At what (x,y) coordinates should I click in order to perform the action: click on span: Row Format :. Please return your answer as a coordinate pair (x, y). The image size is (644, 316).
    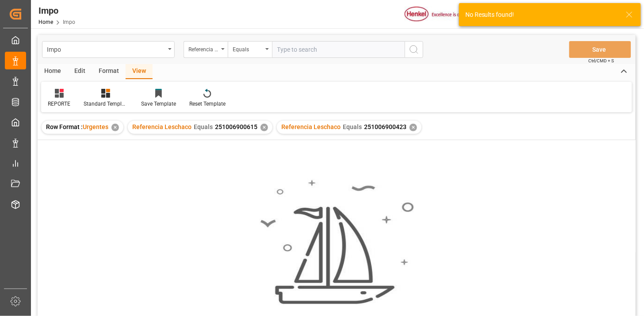
    Looking at the image, I should click on (64, 127).